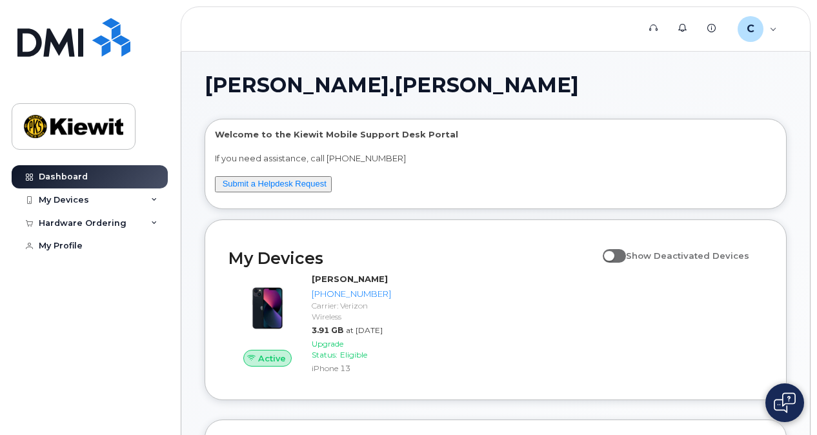 The height and width of the screenshot is (435, 817). What do you see at coordinates (327, 349) in the screenshot?
I see `span: Upgrade Status:` at bounding box center [327, 349].